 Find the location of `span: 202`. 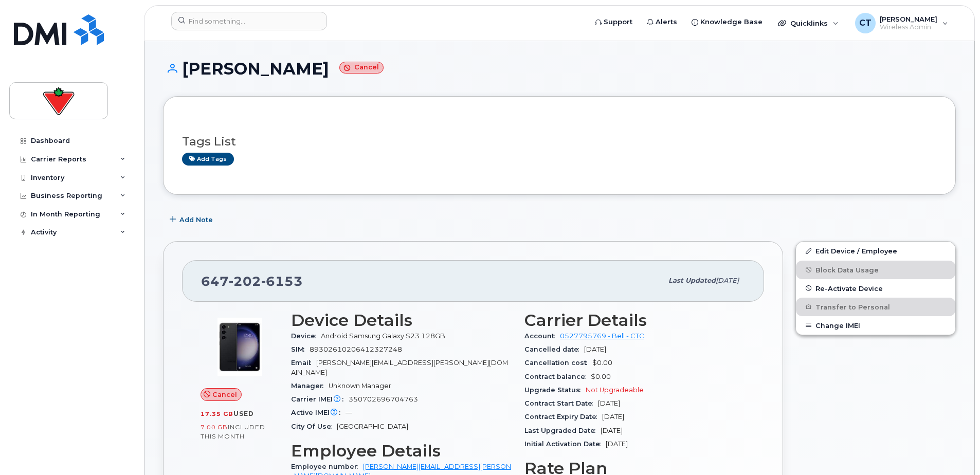

span: 202 is located at coordinates (245, 282).